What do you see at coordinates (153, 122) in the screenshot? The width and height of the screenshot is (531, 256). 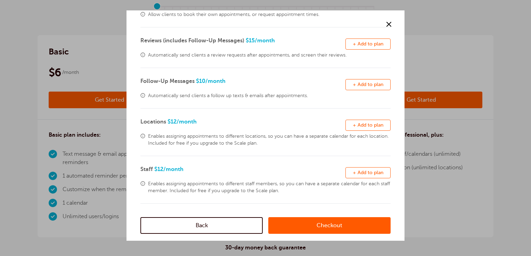 I see `span: Locations` at bounding box center [153, 122].